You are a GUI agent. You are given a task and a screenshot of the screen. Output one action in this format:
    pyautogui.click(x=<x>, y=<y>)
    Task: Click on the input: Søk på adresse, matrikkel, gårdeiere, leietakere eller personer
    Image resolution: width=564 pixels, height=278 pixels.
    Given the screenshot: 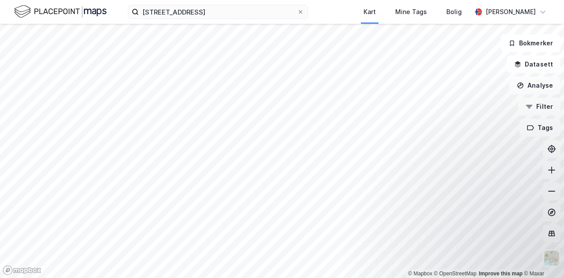 What is the action you would take?
    pyautogui.click(x=218, y=12)
    